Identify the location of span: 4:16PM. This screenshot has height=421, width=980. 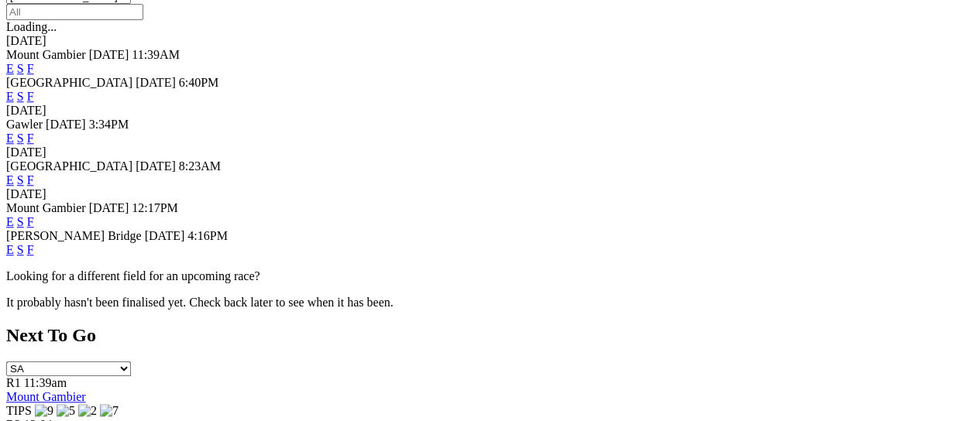
(208, 236).